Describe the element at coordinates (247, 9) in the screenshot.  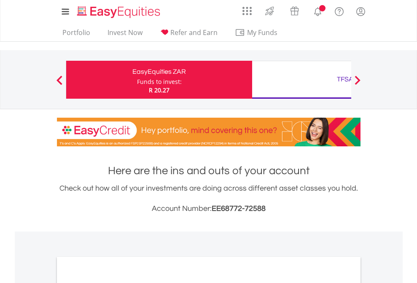
I see `a: AppsGrid` at that location.